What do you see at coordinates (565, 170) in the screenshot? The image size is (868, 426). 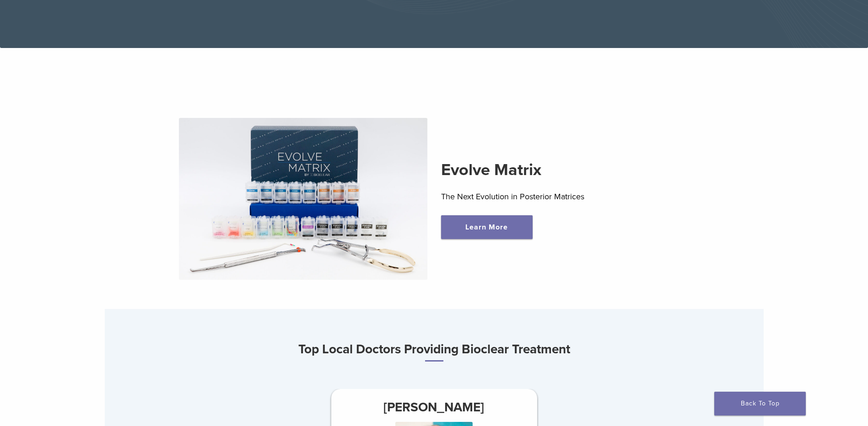 I see `h2: Evolve Matrix` at bounding box center [565, 170].